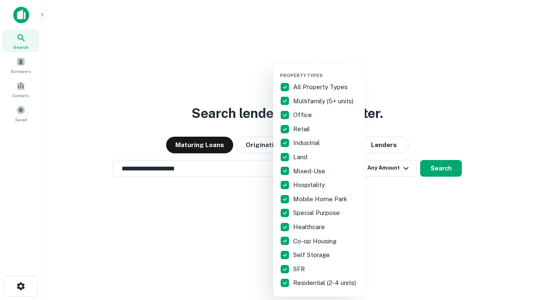 This screenshot has height=300, width=533. Describe the element at coordinates (303, 115) in the screenshot. I see `p: Office` at that location.